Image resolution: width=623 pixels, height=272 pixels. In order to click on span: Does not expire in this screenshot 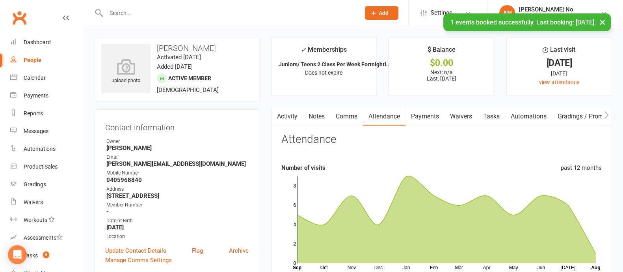, I will do `click(324, 73)`.